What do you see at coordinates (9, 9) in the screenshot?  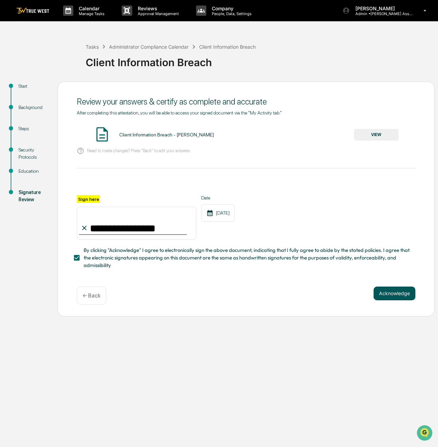 I see `img: f2157a4c-a0d3-4daa-907e-bb6f0de503a5-1751232295721` at bounding box center [9, 9].